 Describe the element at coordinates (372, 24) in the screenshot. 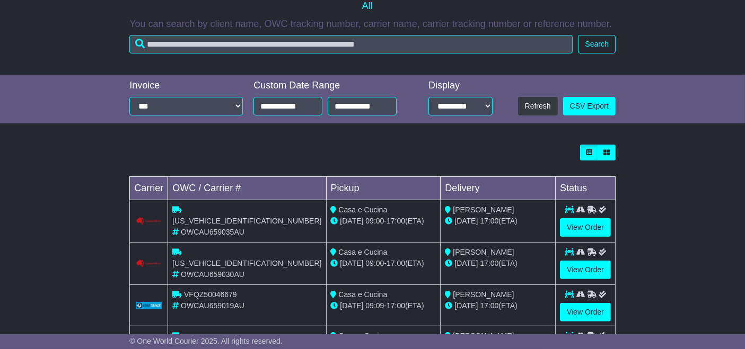

I see `p: You can search by client name, OWC tracking number, carrier name, carrier tracking number or refe...` at that location.